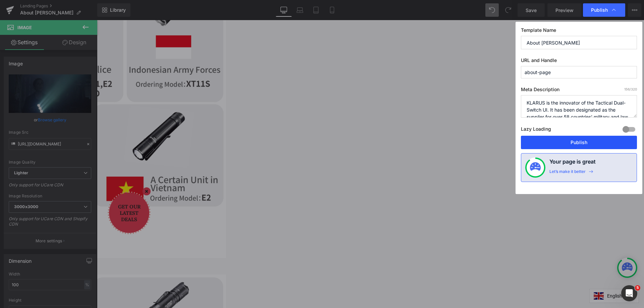 This screenshot has width=644, height=308. What do you see at coordinates (637, 287) in the screenshot?
I see `span: 5` at bounding box center [637, 287].